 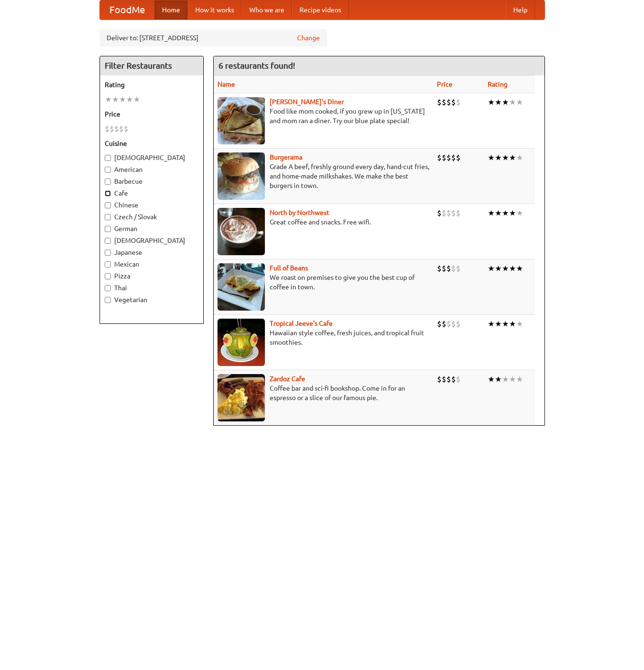 What do you see at coordinates (241, 121) in the screenshot?
I see `img: sallys.jpg` at bounding box center [241, 121].